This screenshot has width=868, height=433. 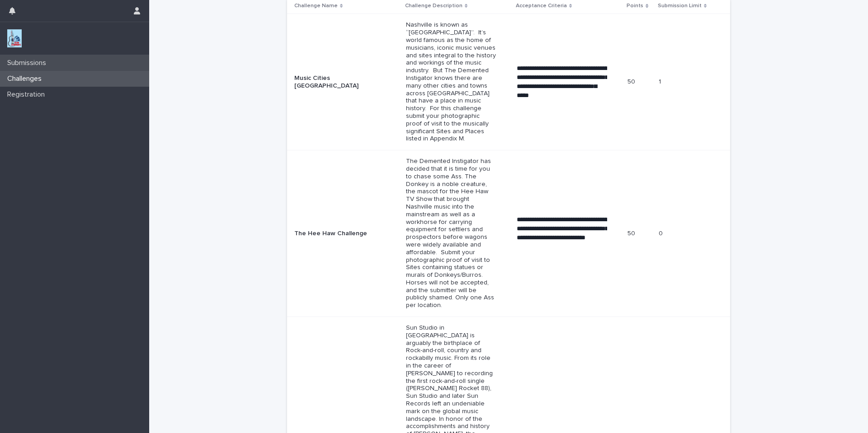 What do you see at coordinates (687, 82) in the screenshot?
I see `p: 1` at bounding box center [687, 82].